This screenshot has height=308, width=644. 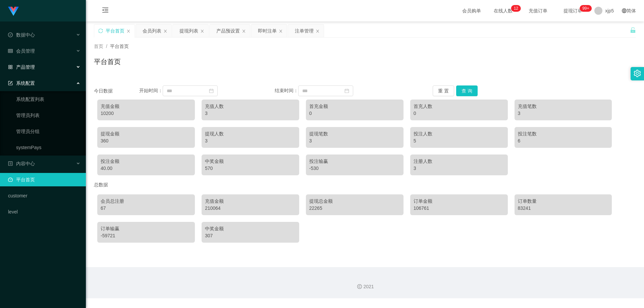 I want to click on i: 图标: table, so click(x=10, y=51).